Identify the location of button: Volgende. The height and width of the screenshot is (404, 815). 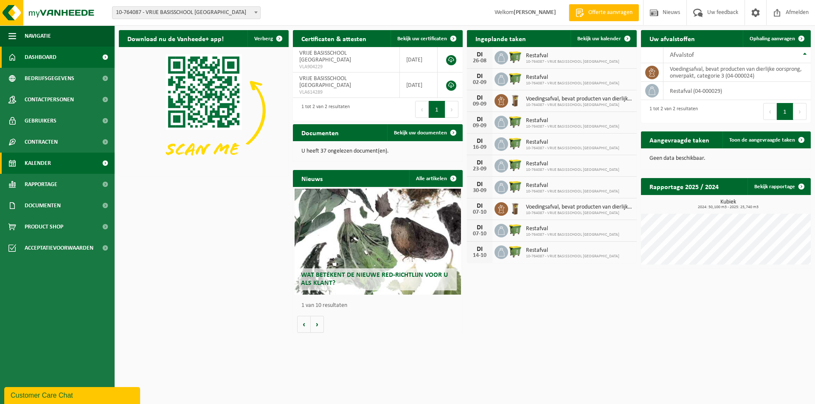
(317, 325).